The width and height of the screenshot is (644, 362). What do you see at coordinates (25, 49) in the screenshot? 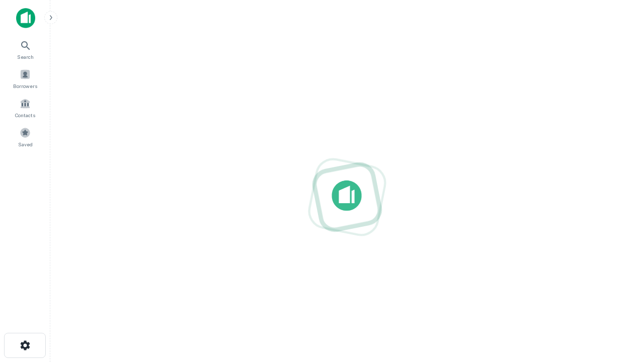
I see `div: Search` at bounding box center [25, 49].